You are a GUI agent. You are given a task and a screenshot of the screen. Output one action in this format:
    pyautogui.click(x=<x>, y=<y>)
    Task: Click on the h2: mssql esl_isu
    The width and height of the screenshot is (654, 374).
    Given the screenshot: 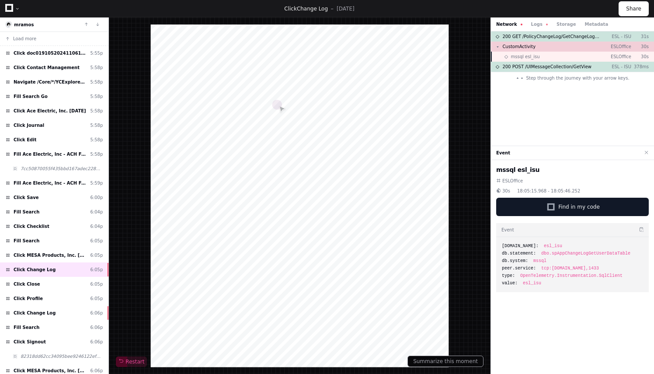 What is the action you would take?
    pyautogui.click(x=572, y=170)
    